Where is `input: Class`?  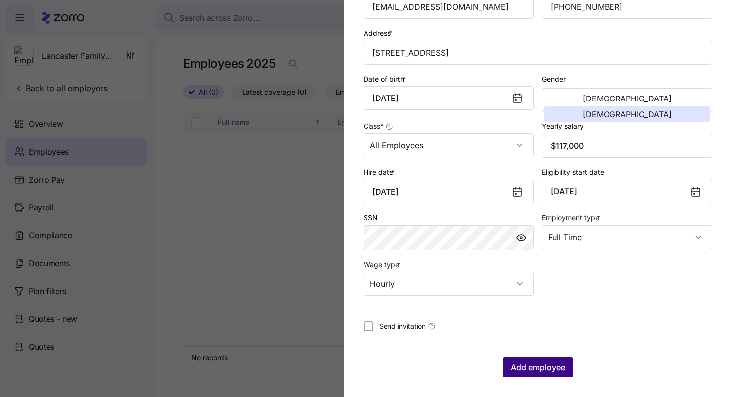 input: Class is located at coordinates (449, 145).